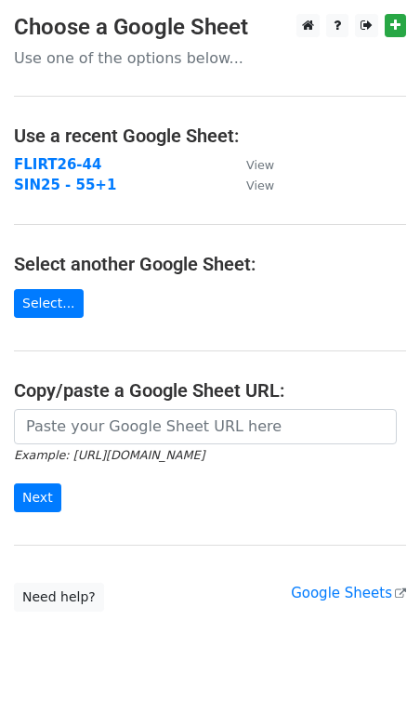 This screenshot has height=726, width=420. I want to click on h4: Select another Google Sheet:, so click(210, 264).